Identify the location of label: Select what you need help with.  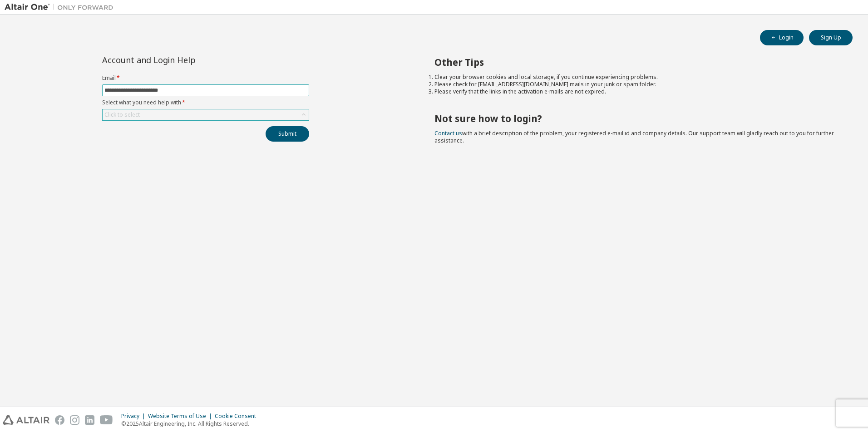
(206, 103).